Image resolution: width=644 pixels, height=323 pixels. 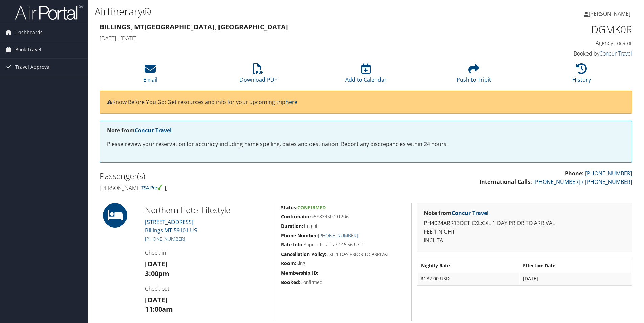 I want to click on strong: Confirmation:, so click(x=297, y=216).